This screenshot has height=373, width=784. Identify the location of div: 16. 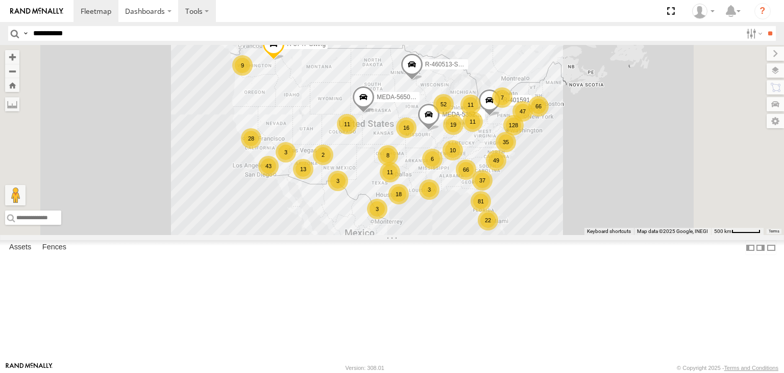
(406, 128).